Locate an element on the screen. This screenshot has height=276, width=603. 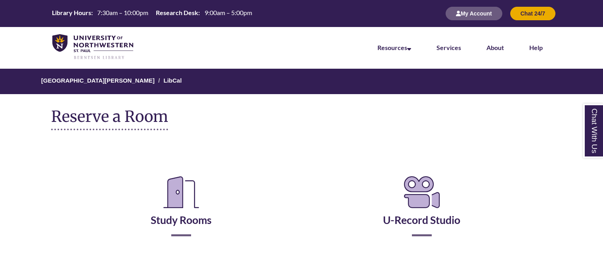
a: Services is located at coordinates (449, 47).